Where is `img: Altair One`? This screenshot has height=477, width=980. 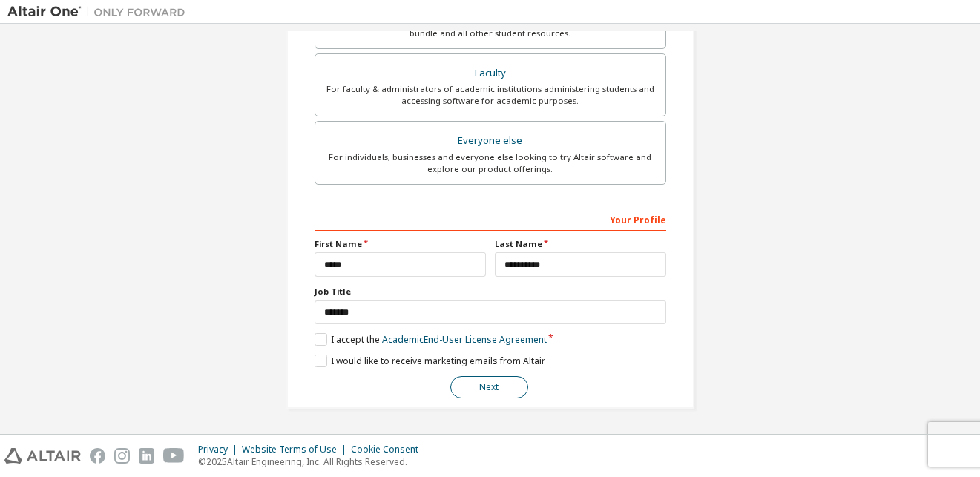
img: Altair One is located at coordinates (100, 12).